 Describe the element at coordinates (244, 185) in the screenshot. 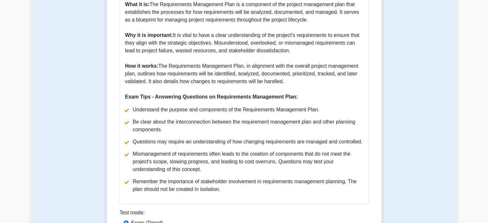

I see `li: Remember the importance of stakeholder involvement in requirements management planning. The plan ...` at that location.